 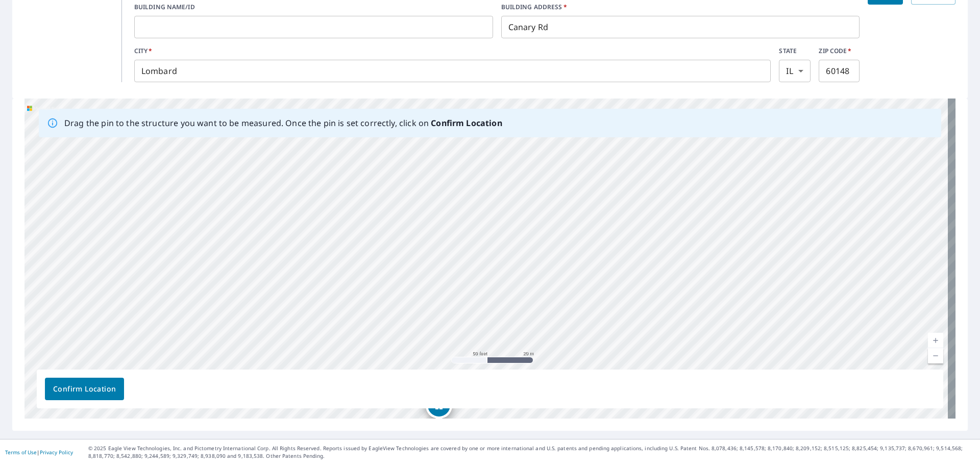 What do you see at coordinates (466, 123) in the screenshot?
I see `b: Confirm Location` at bounding box center [466, 123].